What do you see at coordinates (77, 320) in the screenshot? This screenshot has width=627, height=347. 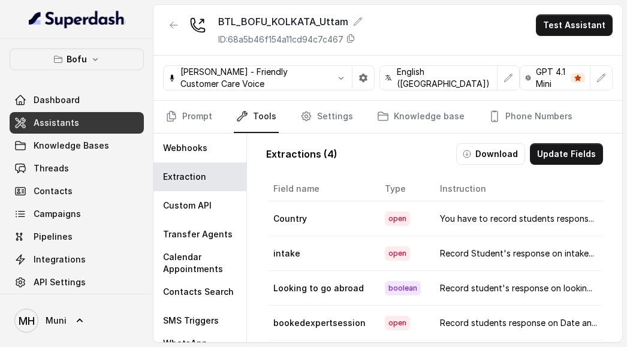 I see `a: Muni` at bounding box center [77, 320].